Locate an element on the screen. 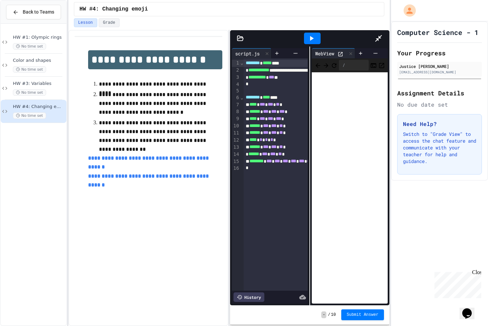  span: Forward is located at coordinates (326, 65).